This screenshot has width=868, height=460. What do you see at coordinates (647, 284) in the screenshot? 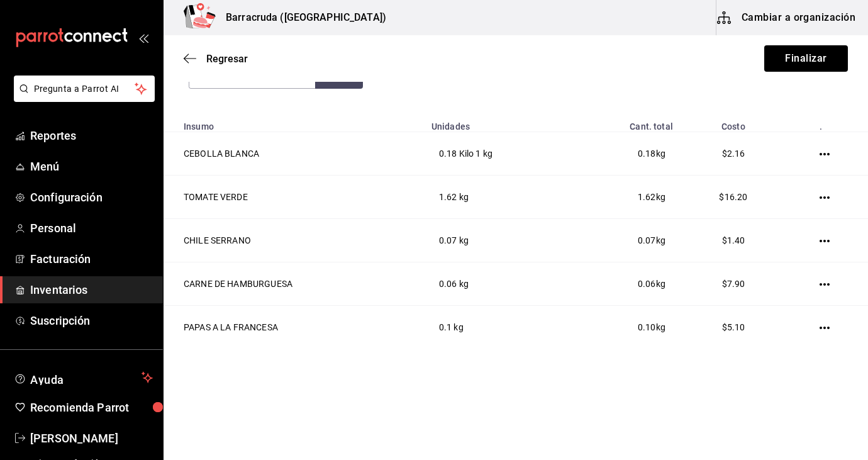
I see `span: 0.06` at bounding box center [647, 284].